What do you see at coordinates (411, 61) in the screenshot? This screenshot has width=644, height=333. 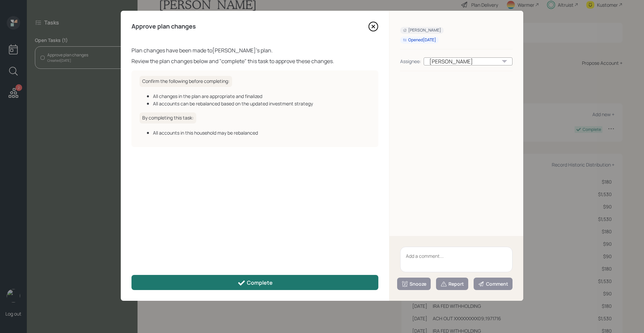 I see `div: Assignee:` at bounding box center [411, 61].